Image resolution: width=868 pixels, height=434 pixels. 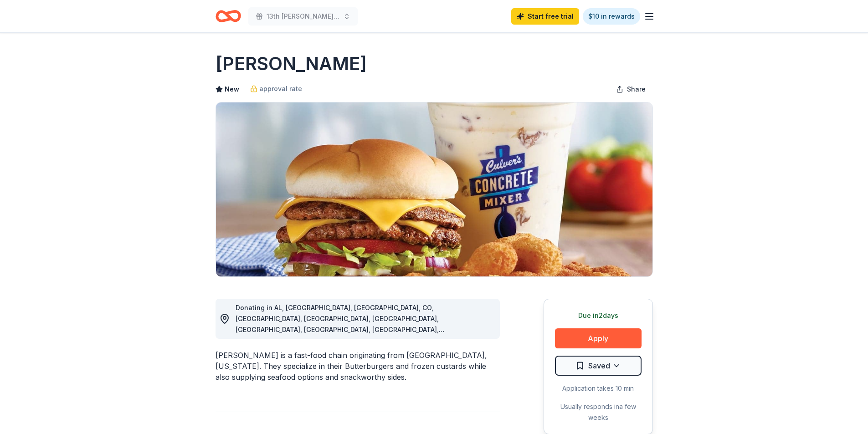 I want to click on span: approval rate, so click(x=281, y=89).